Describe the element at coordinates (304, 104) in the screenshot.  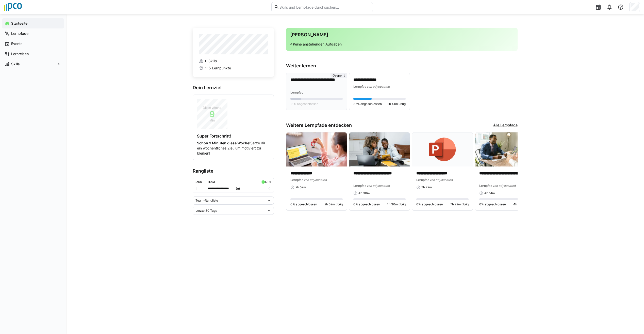
I see `span: 21% abgeschlossen` at that location.